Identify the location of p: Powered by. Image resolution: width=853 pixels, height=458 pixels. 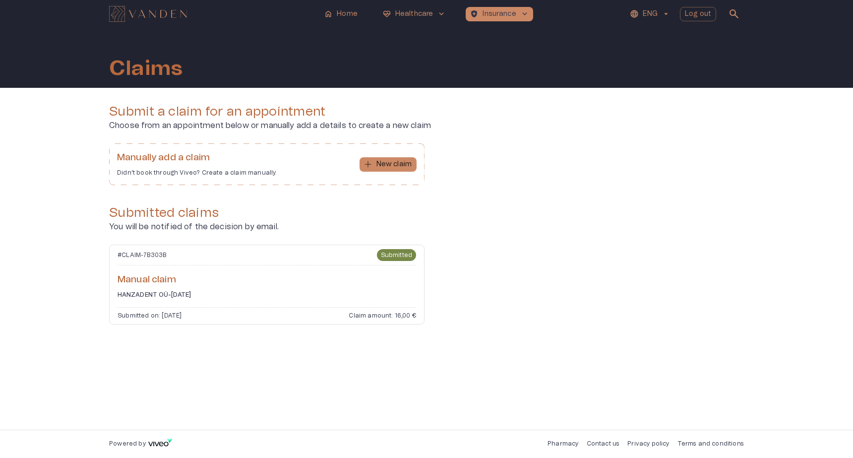
(127, 443).